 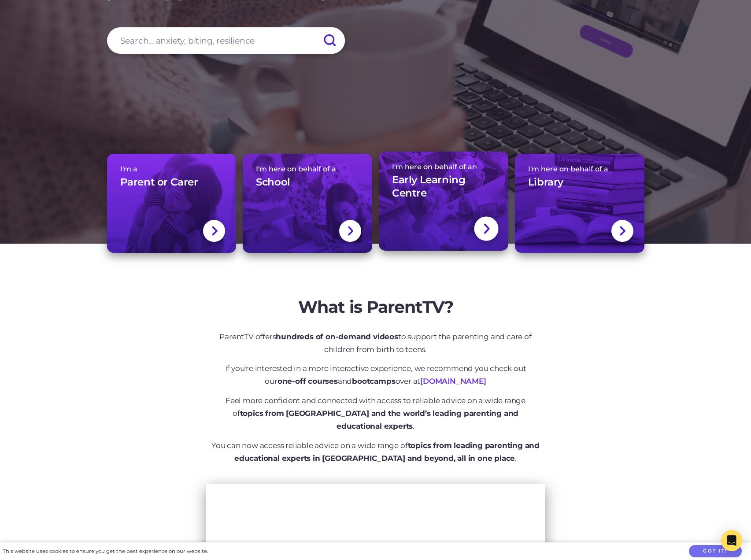 I want to click on h2: What is ParentTV?, so click(x=375, y=307).